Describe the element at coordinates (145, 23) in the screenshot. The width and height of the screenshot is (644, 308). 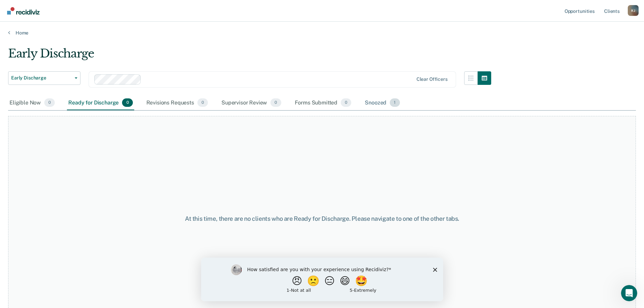
I see `button: 4` at that location.